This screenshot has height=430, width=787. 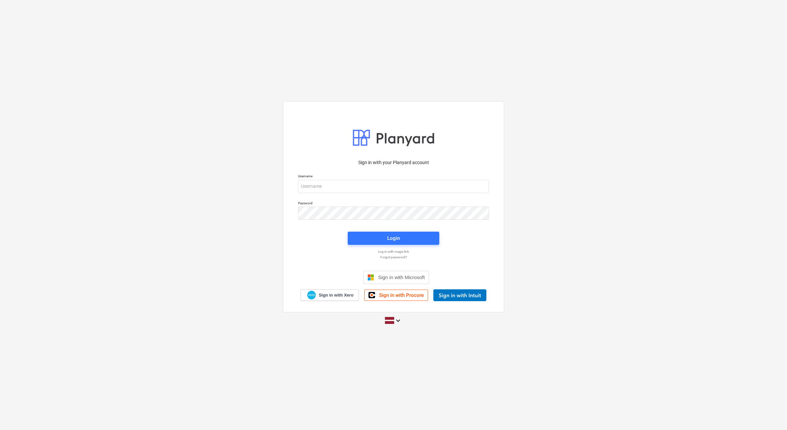 What do you see at coordinates (371, 277) in the screenshot?
I see `img: Microsoft logo` at bounding box center [371, 277].